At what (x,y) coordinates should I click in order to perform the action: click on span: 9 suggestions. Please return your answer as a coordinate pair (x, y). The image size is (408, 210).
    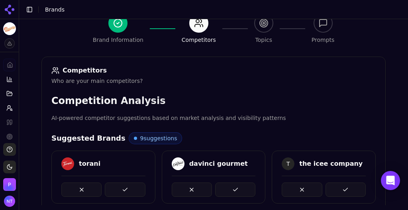
    Looking at the image, I should click on (159, 138).